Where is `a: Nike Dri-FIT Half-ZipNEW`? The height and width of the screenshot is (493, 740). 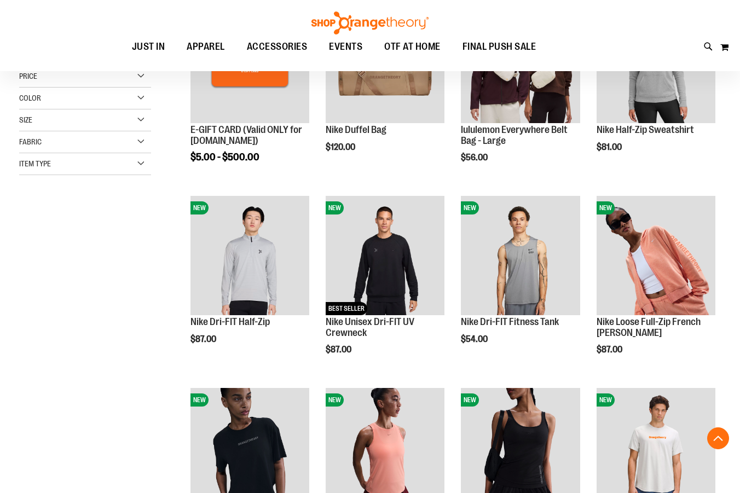 a: Nike Dri-FIT Half-ZipNEW is located at coordinates (250, 256).